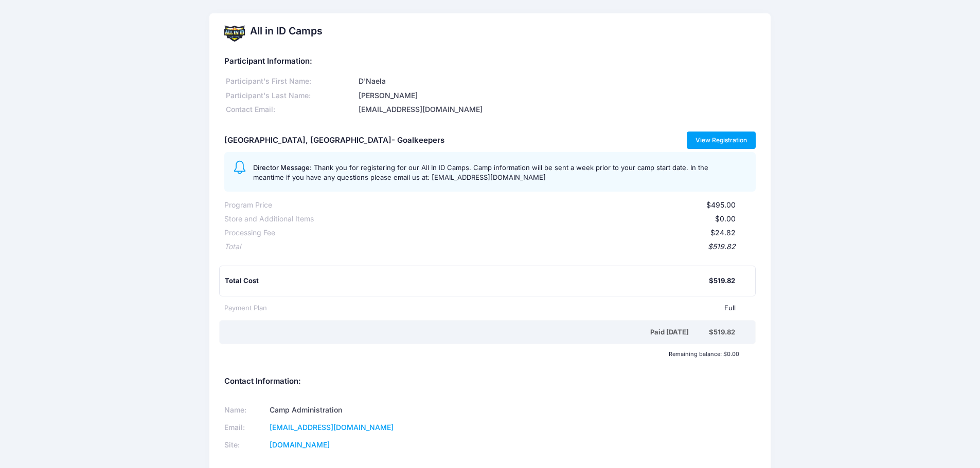 This screenshot has width=980, height=468. I want to click on h5: Contact Information:, so click(490, 382).